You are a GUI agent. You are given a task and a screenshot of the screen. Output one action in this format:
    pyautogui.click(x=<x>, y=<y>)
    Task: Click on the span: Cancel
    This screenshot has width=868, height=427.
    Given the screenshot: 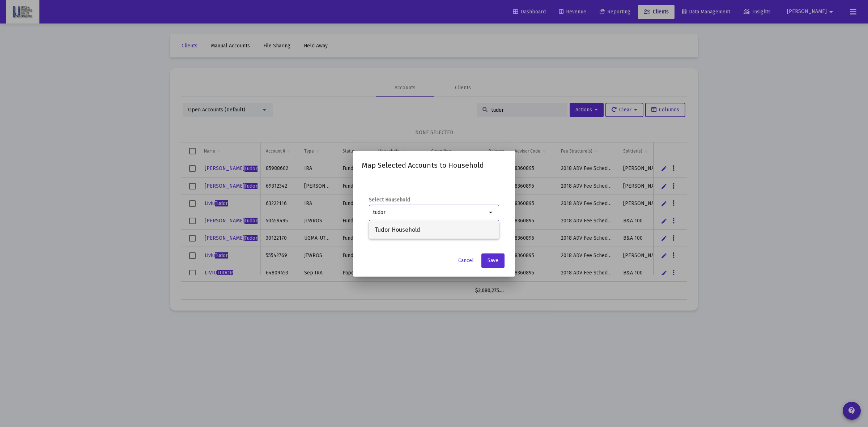 What is the action you would take?
    pyautogui.click(x=465, y=260)
    